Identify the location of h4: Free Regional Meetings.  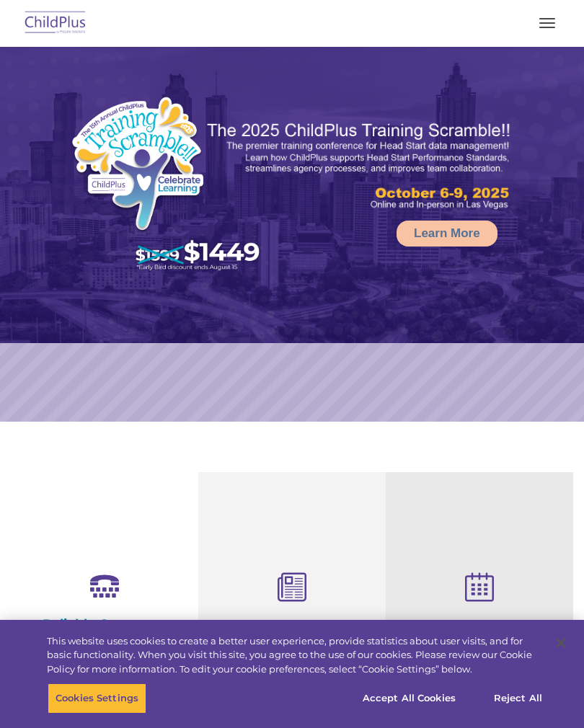
(479, 626).